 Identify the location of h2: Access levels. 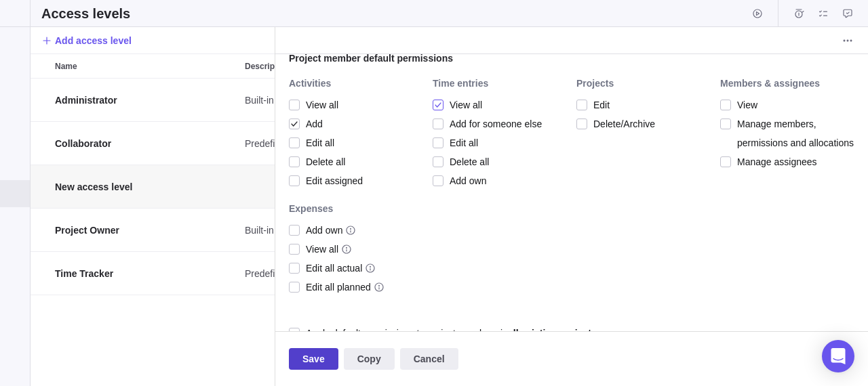
(86, 14).